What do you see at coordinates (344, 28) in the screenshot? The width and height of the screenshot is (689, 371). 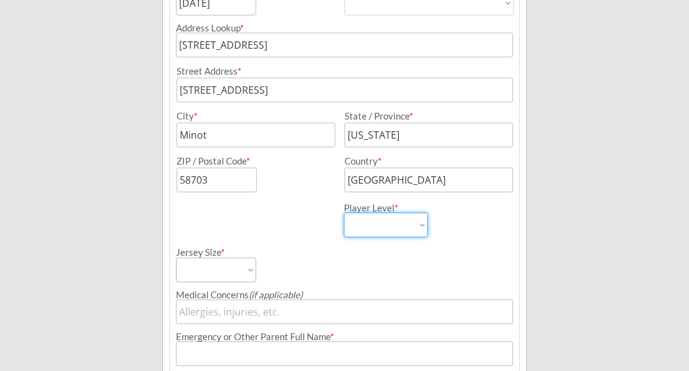 I see `div: Address Lookup` at bounding box center [344, 28].